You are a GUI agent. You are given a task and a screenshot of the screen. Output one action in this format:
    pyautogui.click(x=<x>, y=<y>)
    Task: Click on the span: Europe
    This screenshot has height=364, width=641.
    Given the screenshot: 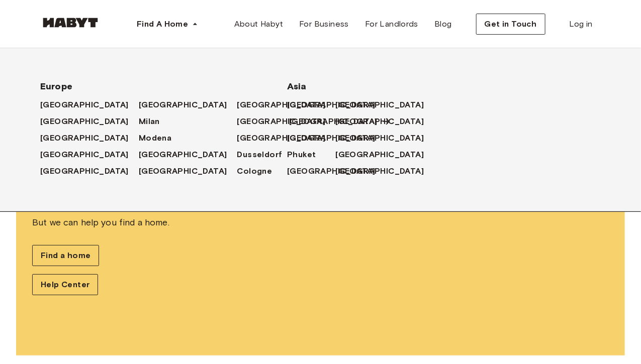 What is the action you would take?
    pyautogui.click(x=148, y=86)
    